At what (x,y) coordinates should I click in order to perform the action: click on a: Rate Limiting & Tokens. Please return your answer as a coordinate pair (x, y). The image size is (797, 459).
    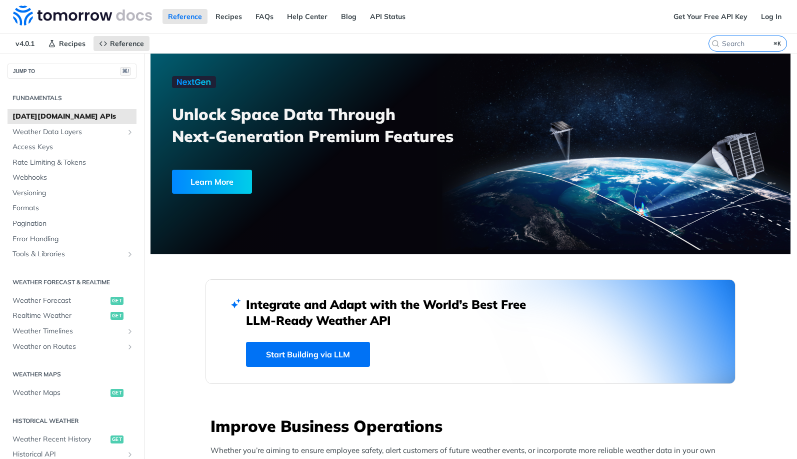
    Looking at the image, I should click on (72, 163).